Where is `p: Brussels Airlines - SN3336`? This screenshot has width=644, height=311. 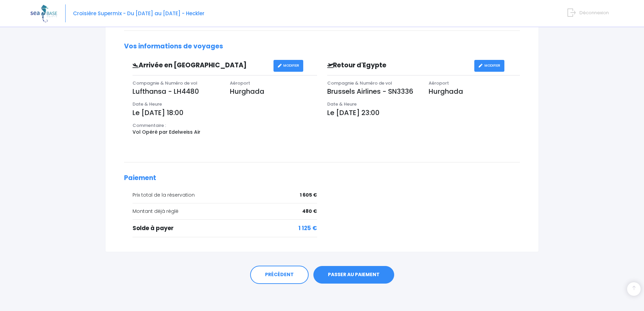
p: Brussels Airlines - SN3336 is located at coordinates (373, 91).